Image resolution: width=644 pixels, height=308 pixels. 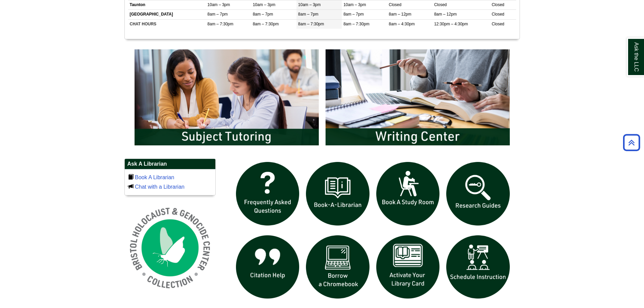 What do you see at coordinates (338, 194) in the screenshot?
I see `img: Book a Librarian icon links to book a librarian web page` at bounding box center [338, 194].